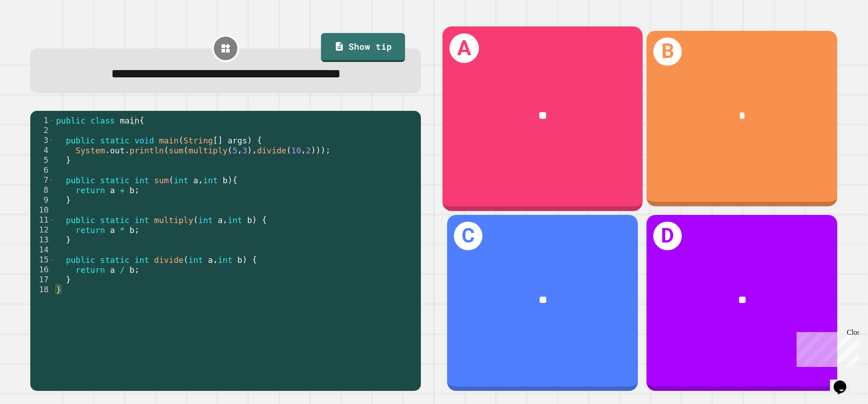 Image resolution: width=868 pixels, height=404 pixels. I want to click on div: 18, so click(42, 289).